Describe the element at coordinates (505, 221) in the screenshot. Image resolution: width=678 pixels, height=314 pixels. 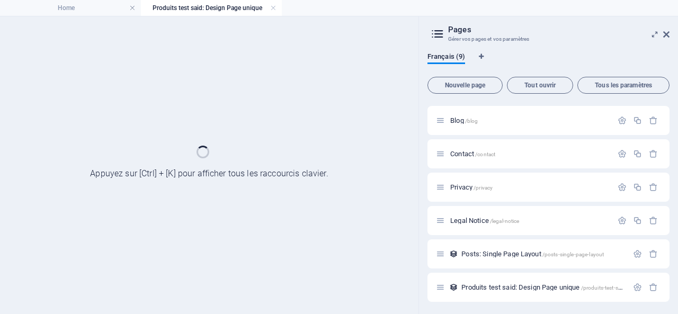
I see `span: /legal-notice` at that location.